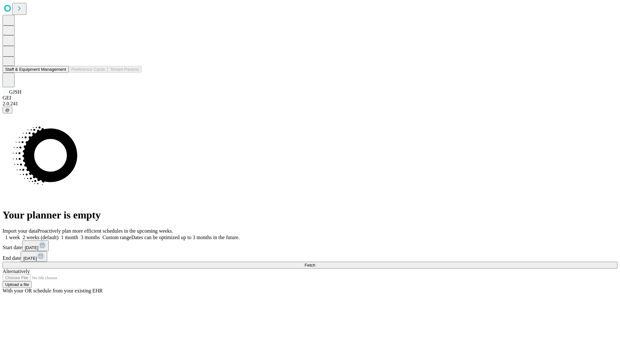 The image size is (620, 349). Describe the element at coordinates (53, 290) in the screenshot. I see `span: With your OR schedule from your existing EHR` at that location.